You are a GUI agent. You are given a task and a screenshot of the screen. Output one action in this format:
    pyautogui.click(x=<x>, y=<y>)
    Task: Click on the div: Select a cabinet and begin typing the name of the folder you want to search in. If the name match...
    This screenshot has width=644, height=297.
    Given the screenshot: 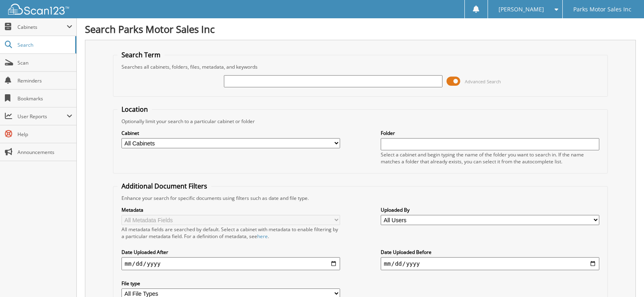 What is the action you would take?
    pyautogui.click(x=490, y=158)
    